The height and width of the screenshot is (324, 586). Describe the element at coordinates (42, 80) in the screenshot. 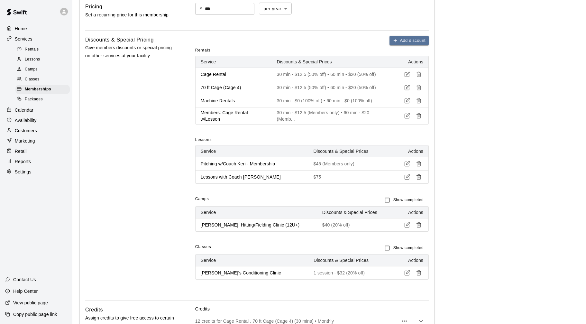

I see `div: Classes` at that location.